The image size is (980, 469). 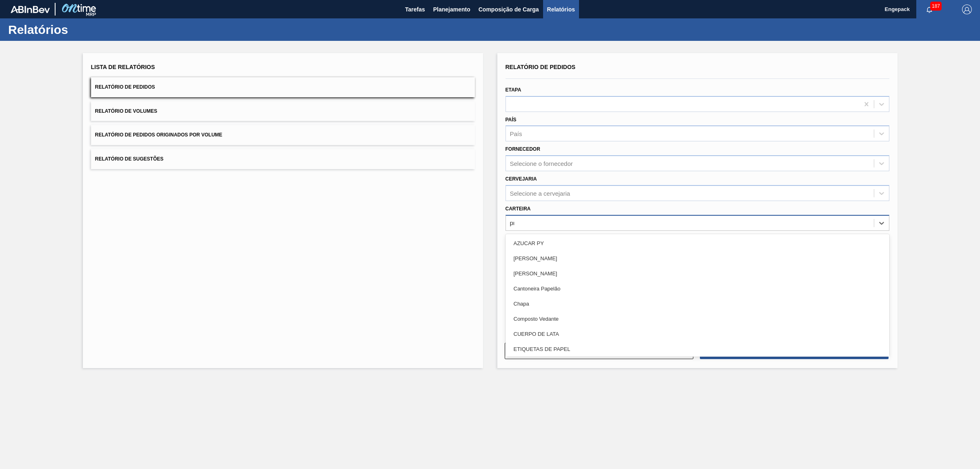 What do you see at coordinates (415, 9) in the screenshot?
I see `span: Tarefas` at bounding box center [415, 9].